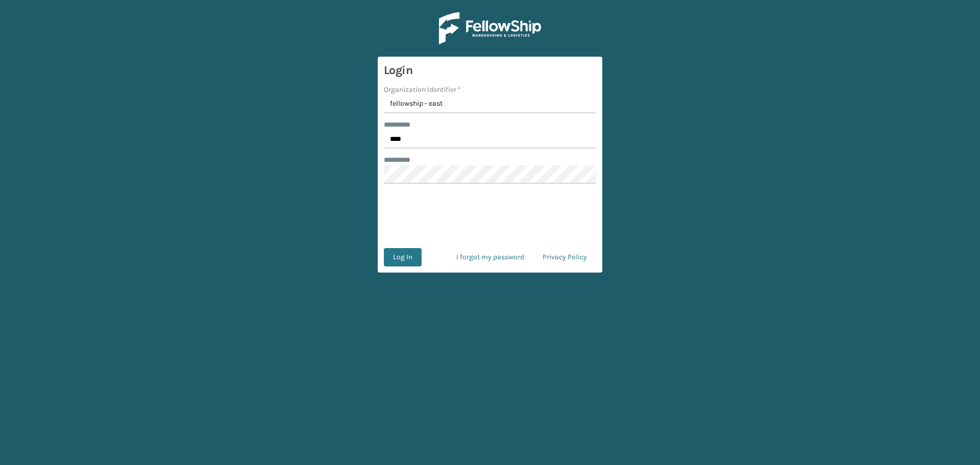 The height and width of the screenshot is (465, 980). I want to click on h3: Login, so click(490, 70).